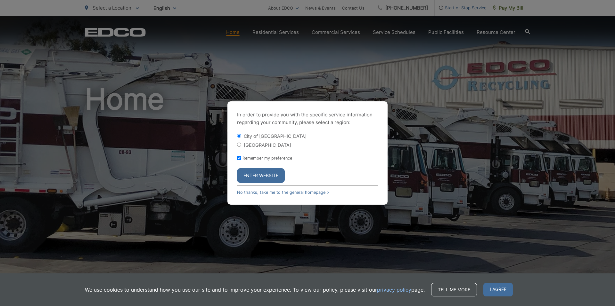 The width and height of the screenshot is (615, 306). What do you see at coordinates (394, 290) in the screenshot?
I see `a: privacy policy` at bounding box center [394, 290].